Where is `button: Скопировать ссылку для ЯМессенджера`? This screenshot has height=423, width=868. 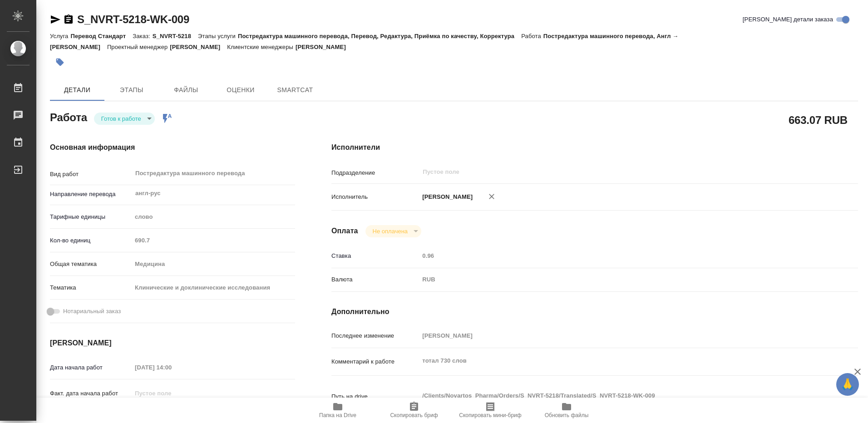 button: Скопировать ссылку для ЯМессенджера is located at coordinates (55, 20).